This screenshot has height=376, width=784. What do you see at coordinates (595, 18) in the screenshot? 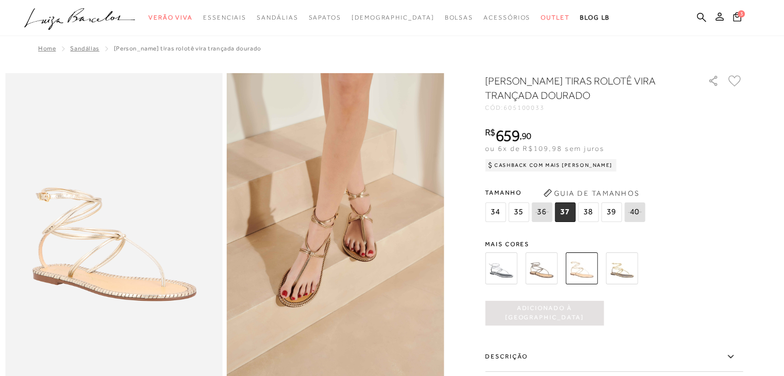
I see `a: BLOG LB` at bounding box center [595, 18].